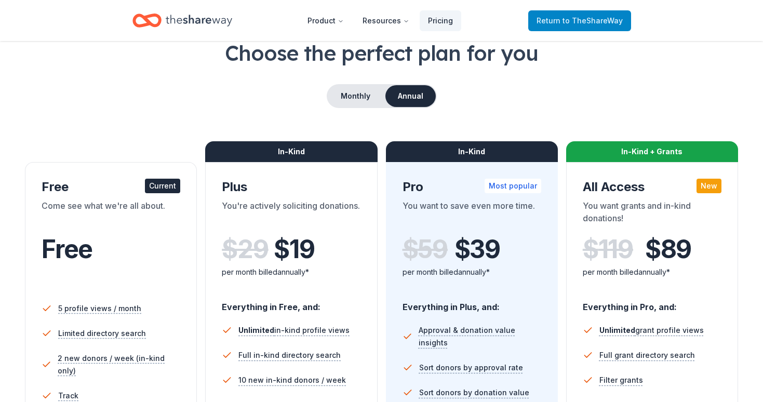 Image resolution: width=763 pixels, height=402 pixels. What do you see at coordinates (621, 380) in the screenshot?
I see `span: Filter grants` at bounding box center [621, 380].